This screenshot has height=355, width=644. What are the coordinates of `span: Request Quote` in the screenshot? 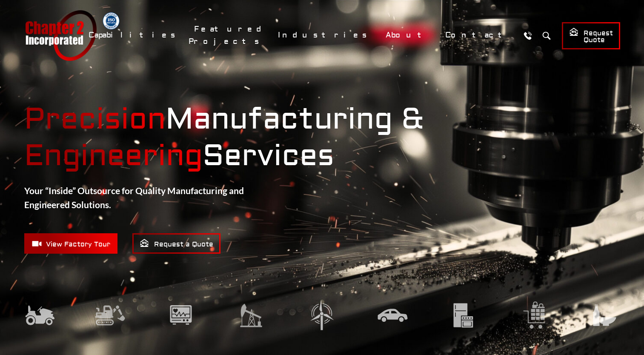 It's located at (591, 36).